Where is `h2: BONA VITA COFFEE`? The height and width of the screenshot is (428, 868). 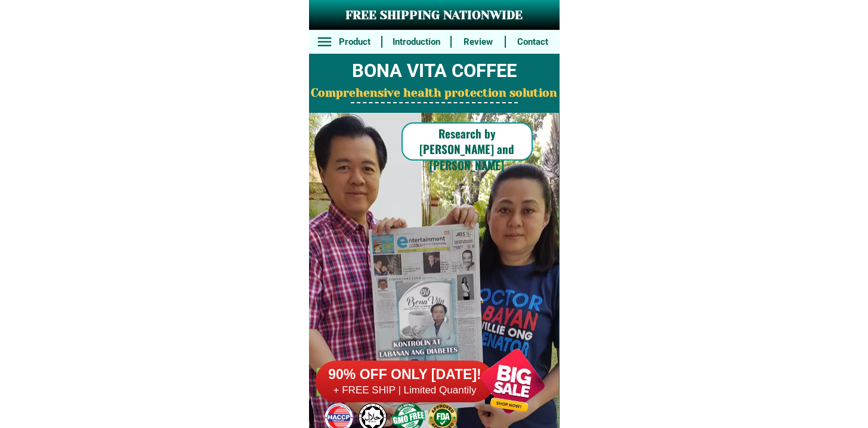
h2: BONA VITA COFFEE is located at coordinates (434, 71).